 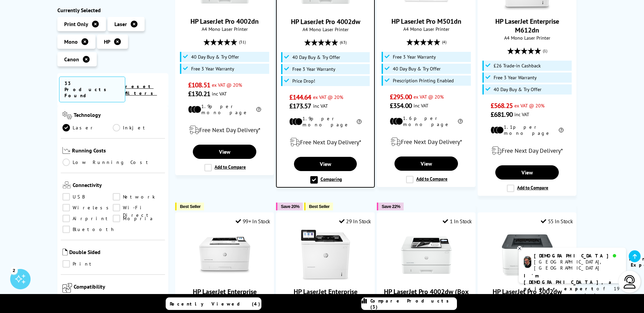 What do you see at coordinates (326, 180) in the screenshot?
I see `label: Comparing` at bounding box center [326, 180].